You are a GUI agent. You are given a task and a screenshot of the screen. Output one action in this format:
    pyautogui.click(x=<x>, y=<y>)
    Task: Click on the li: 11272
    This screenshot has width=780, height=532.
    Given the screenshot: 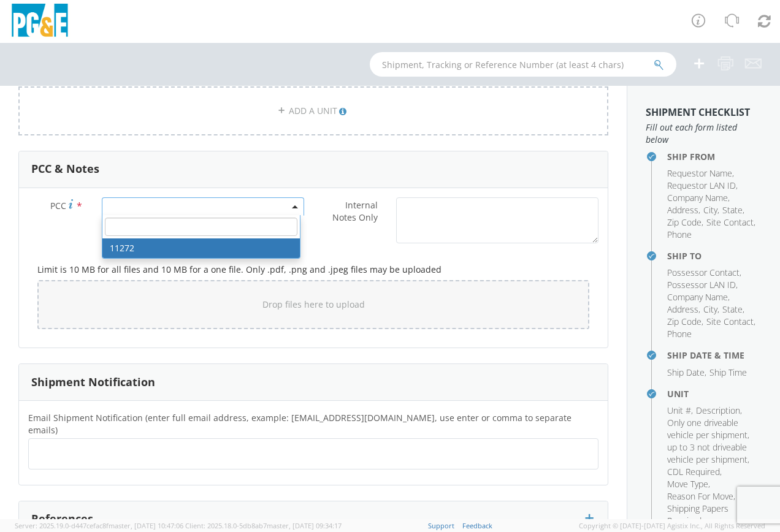 What is the action you would take?
    pyautogui.click(x=201, y=249)
    